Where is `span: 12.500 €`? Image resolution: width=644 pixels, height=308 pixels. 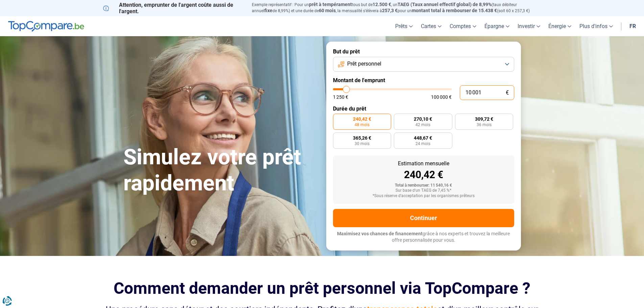
span: 12.500 € is located at coordinates (381, 5).